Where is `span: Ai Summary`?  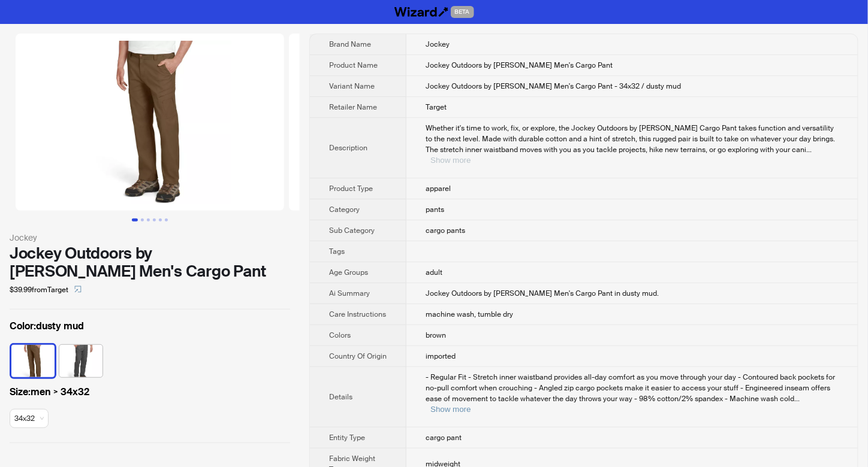 span: Ai Summary is located at coordinates (350, 294).